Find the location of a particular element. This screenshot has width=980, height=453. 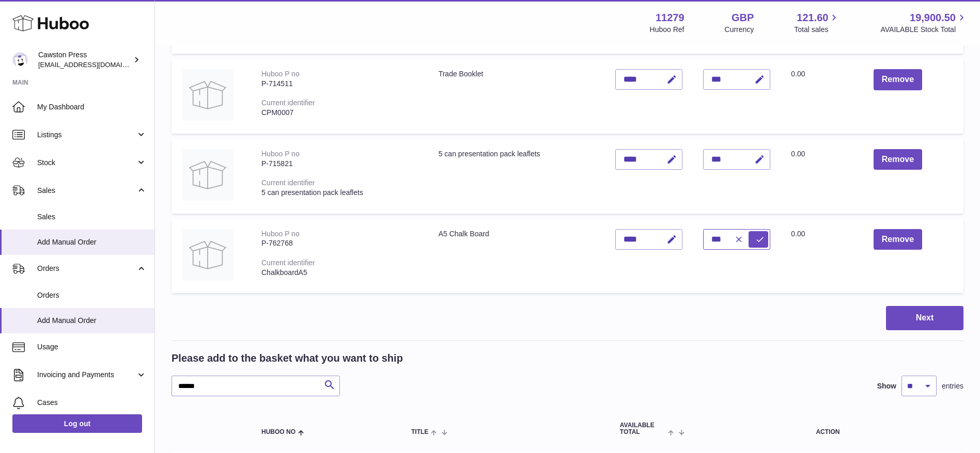

span: Invoicing and Payments is located at coordinates (86, 375).